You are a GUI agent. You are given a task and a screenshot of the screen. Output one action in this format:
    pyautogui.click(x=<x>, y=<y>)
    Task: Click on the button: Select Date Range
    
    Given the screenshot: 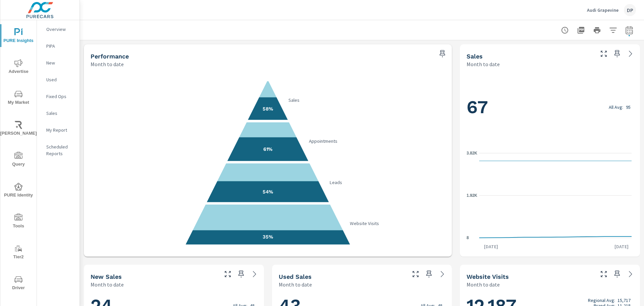 What is the action you would take?
    pyautogui.click(x=629, y=30)
    